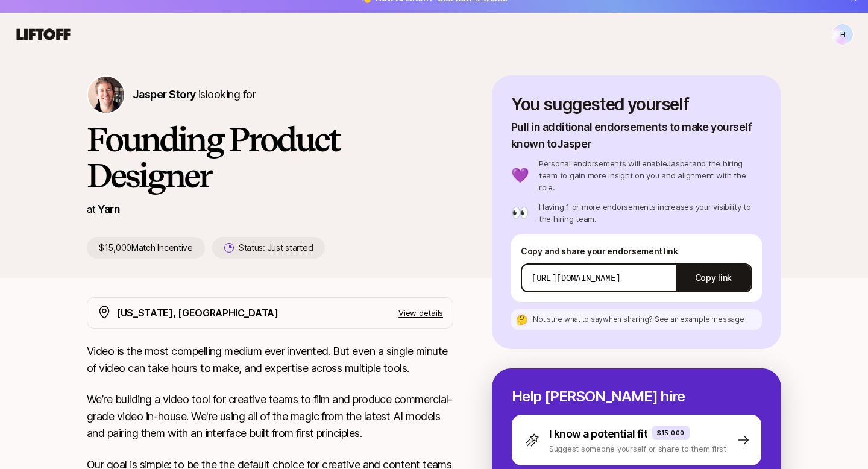  I want to click on h1: Founding Product Designer, so click(270, 158).